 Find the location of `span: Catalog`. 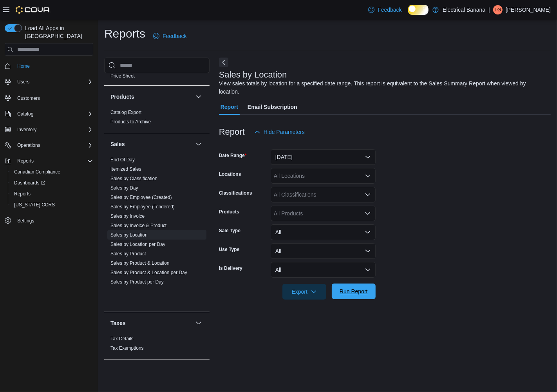

span: Catalog is located at coordinates (54, 114).